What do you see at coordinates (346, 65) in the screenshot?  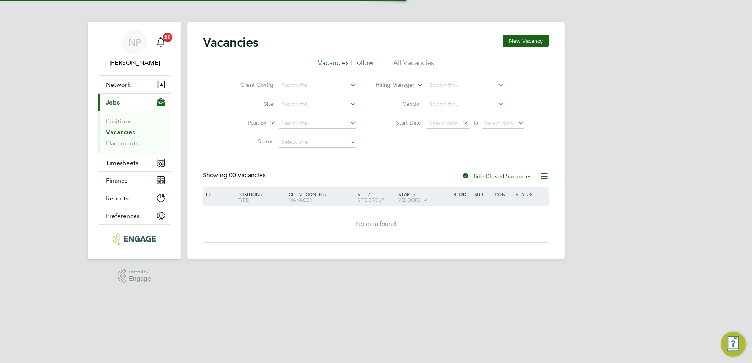 I see `li: Vacancies I follow` at bounding box center [346, 65].